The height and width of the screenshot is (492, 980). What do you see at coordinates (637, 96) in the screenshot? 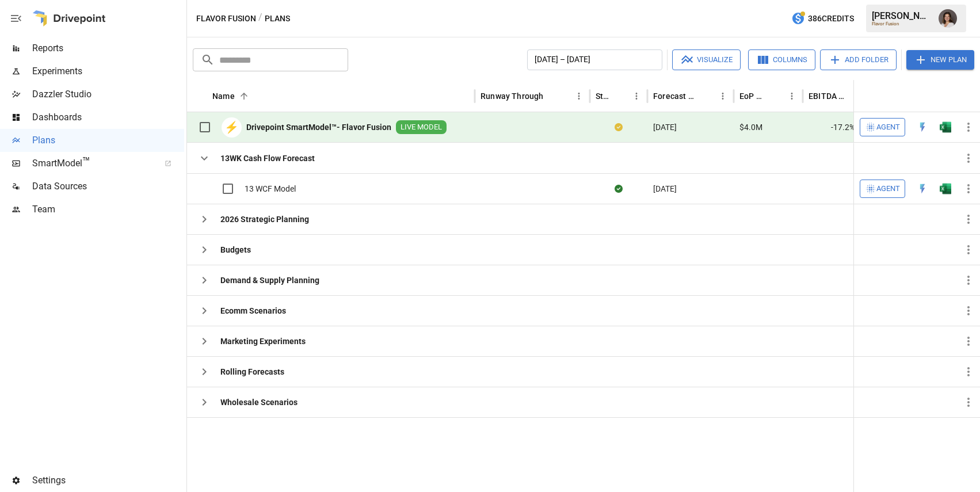
I see `button: Status column menu` at bounding box center [637, 96].